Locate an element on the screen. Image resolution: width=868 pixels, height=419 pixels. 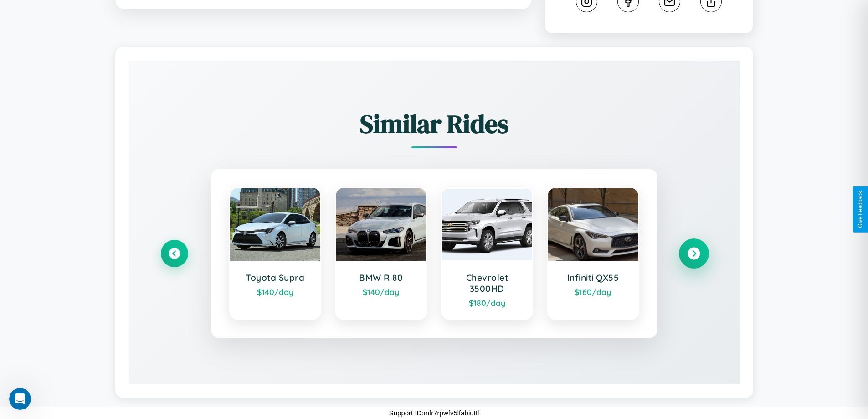
a: Toyota Supra$140/day is located at coordinates (276, 253).